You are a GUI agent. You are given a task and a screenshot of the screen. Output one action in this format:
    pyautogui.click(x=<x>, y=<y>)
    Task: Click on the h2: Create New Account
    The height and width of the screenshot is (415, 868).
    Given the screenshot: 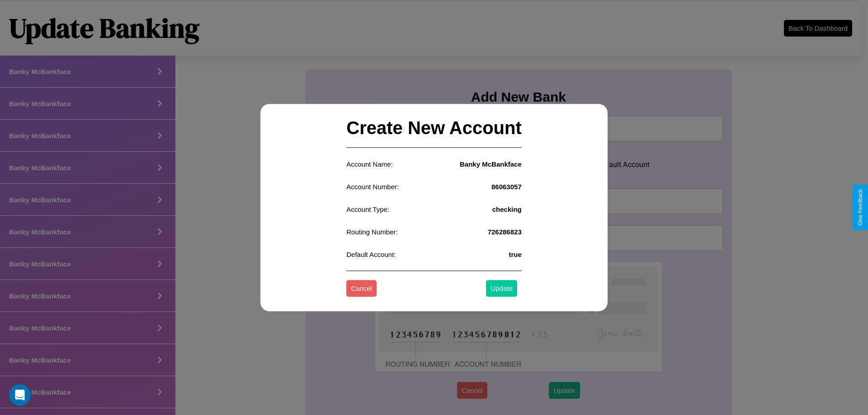 What is the action you would take?
    pyautogui.click(x=434, y=128)
    